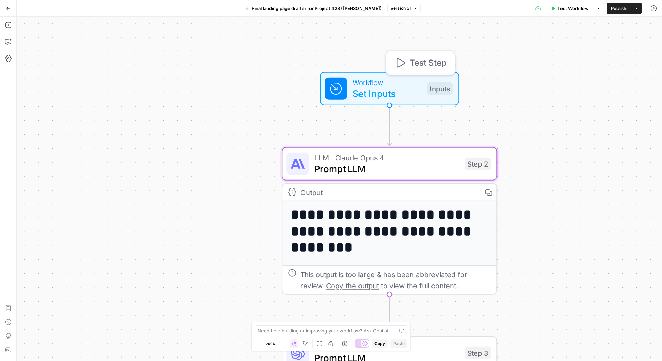  Describe the element at coordinates (619, 8) in the screenshot. I see `button: Publish` at that location.